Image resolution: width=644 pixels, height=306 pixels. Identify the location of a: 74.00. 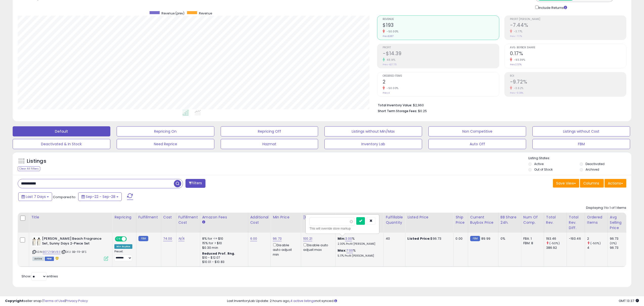
(168, 239).